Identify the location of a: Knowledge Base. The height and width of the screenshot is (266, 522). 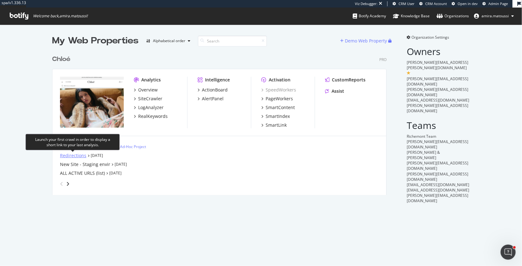
(411, 16).